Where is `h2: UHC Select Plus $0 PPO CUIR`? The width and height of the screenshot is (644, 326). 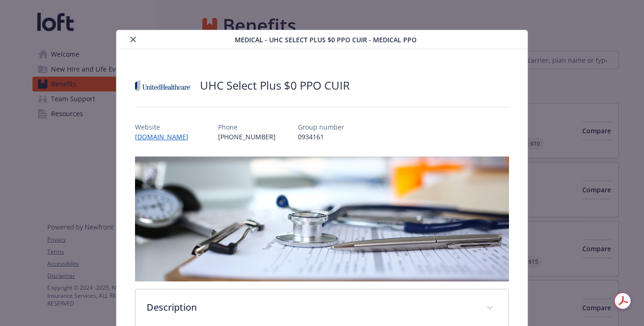 h2: UHC Select Plus $0 PPO CUIR is located at coordinates (274, 86).